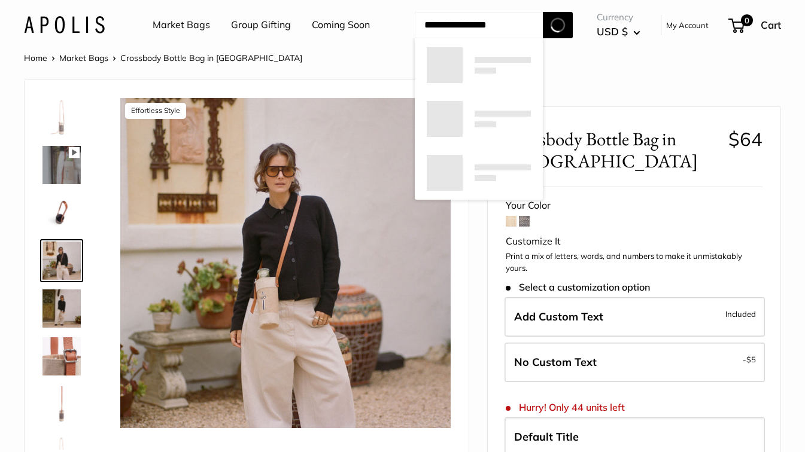 This screenshot has height=452, width=805. What do you see at coordinates (634, 363) in the screenshot?
I see `label: Leave Blank` at bounding box center [634, 363].